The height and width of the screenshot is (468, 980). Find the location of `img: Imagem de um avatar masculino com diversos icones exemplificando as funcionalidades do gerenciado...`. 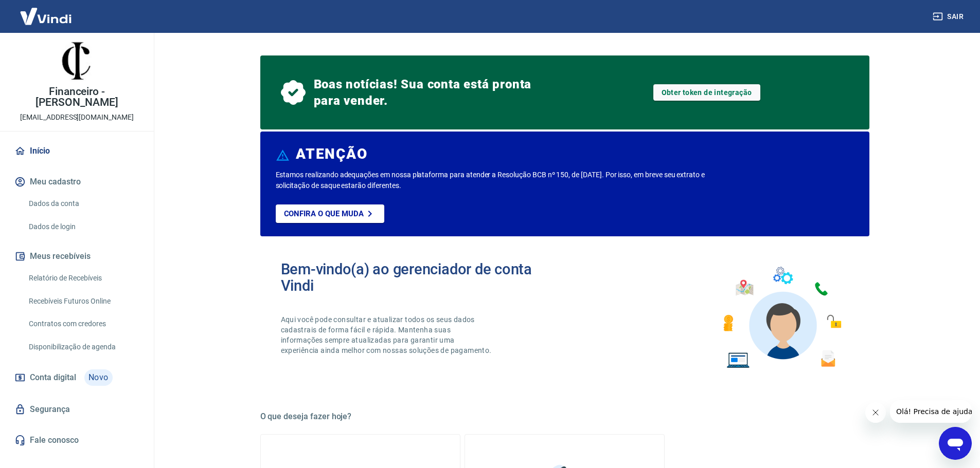

img: Imagem de um avatar masculino com diversos icones exemplificando as funcionalidades do gerenciado... is located at coordinates (781, 318).